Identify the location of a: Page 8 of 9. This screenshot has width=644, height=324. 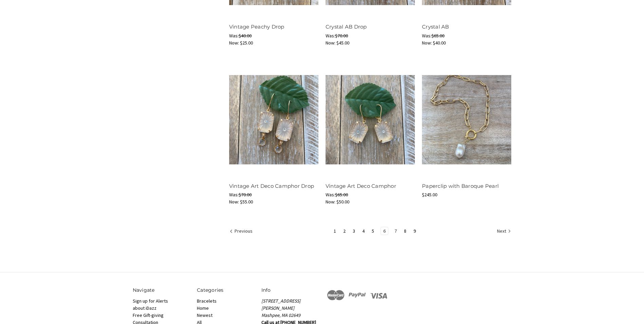
(405, 231).